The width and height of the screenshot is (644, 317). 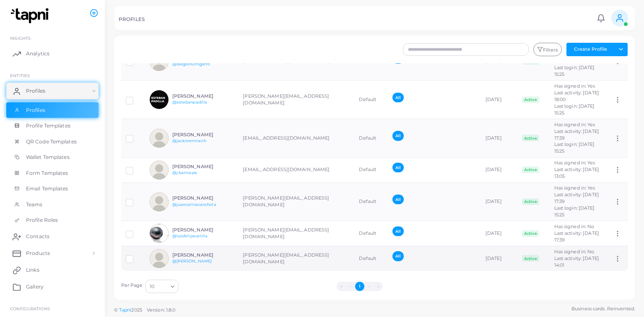 I want to click on a: Profile Roles, so click(x=53, y=220).